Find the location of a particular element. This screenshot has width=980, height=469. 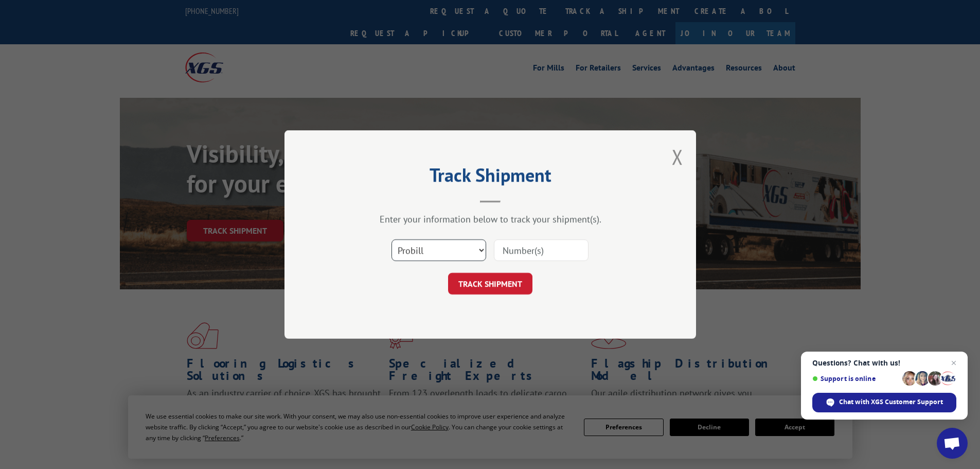

span: Questions? Chat with us! is located at coordinates (884, 363).